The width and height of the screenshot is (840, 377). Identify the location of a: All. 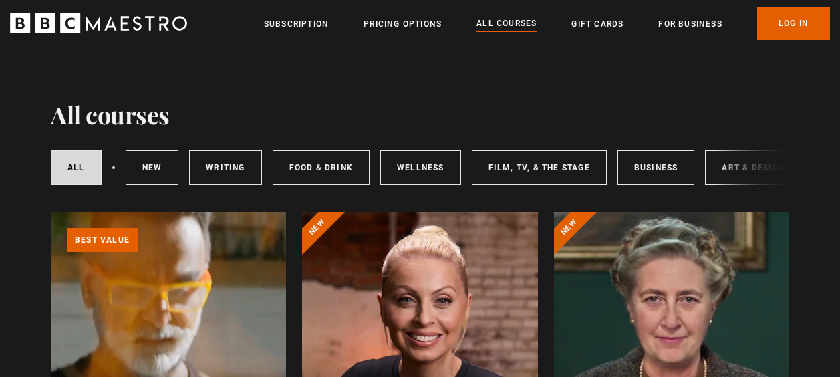
(76, 168).